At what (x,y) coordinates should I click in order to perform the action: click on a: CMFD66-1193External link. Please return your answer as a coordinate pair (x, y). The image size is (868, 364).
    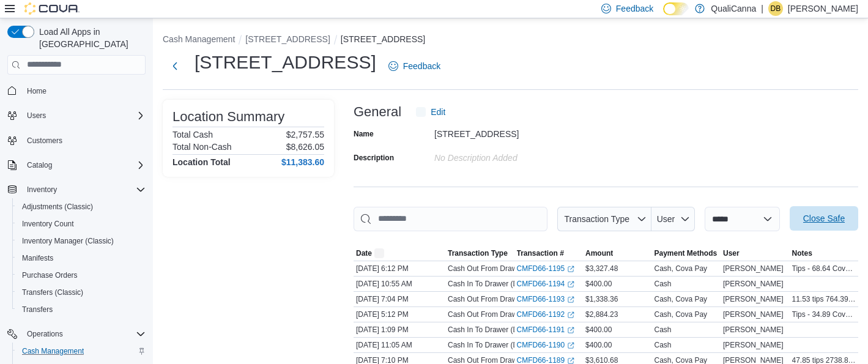
    Looking at the image, I should click on (546, 299).